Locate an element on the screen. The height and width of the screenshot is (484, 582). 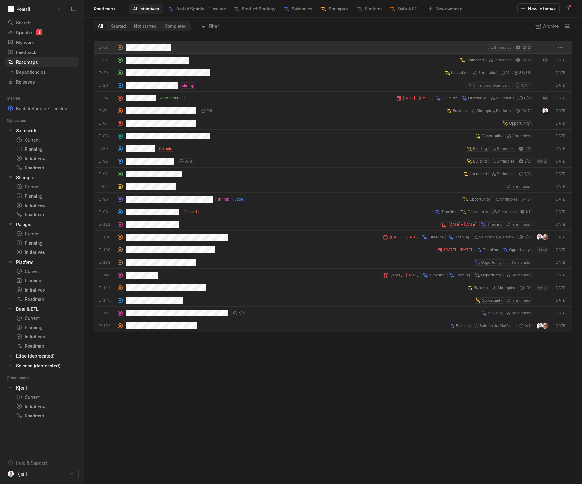
div: Kjetil is located at coordinates (42, 388).